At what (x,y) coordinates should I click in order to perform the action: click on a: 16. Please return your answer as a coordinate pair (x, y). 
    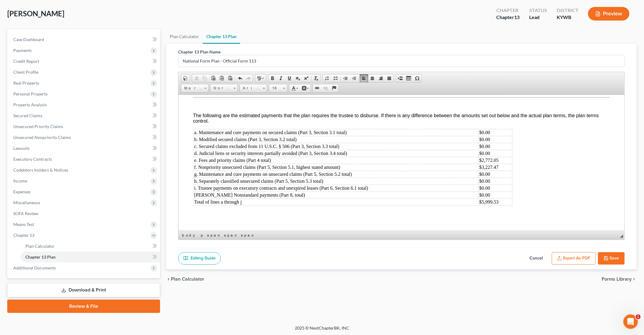
    Looking at the image, I should click on (278, 88).